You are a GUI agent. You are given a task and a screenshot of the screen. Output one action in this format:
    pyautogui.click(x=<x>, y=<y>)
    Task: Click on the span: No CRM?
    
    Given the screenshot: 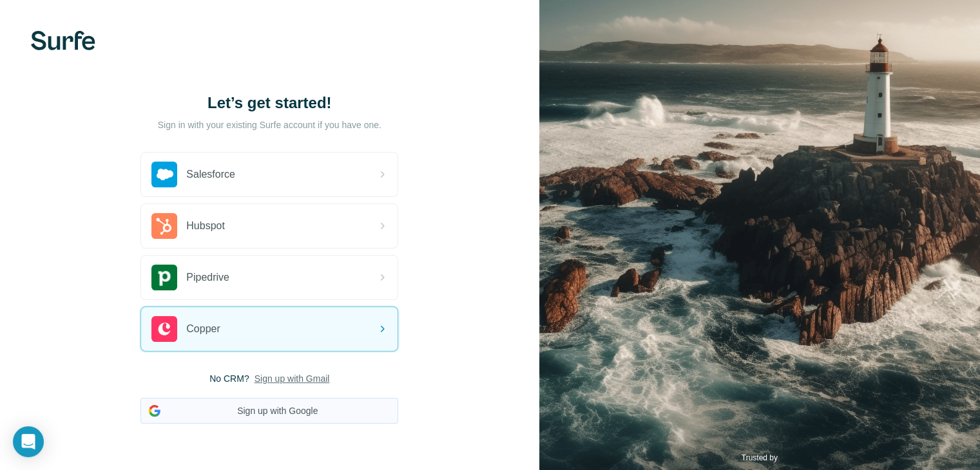 What is the action you would take?
    pyautogui.click(x=228, y=379)
    